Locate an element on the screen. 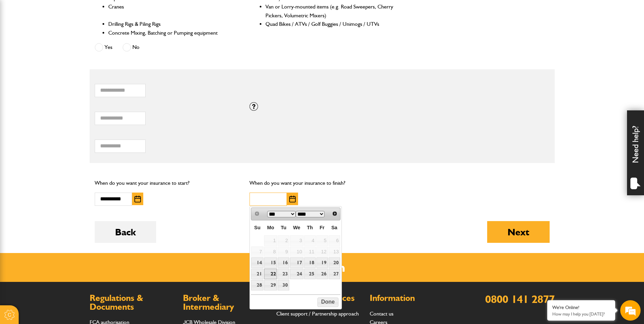 The image size is (644, 324). a: 25 is located at coordinates (310, 274).